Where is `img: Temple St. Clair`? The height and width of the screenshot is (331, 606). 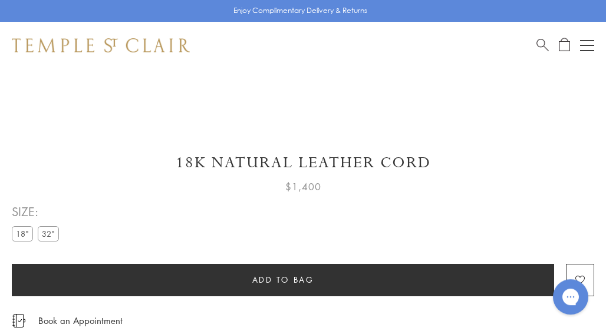 img: Temple St. Clair is located at coordinates (101, 46).